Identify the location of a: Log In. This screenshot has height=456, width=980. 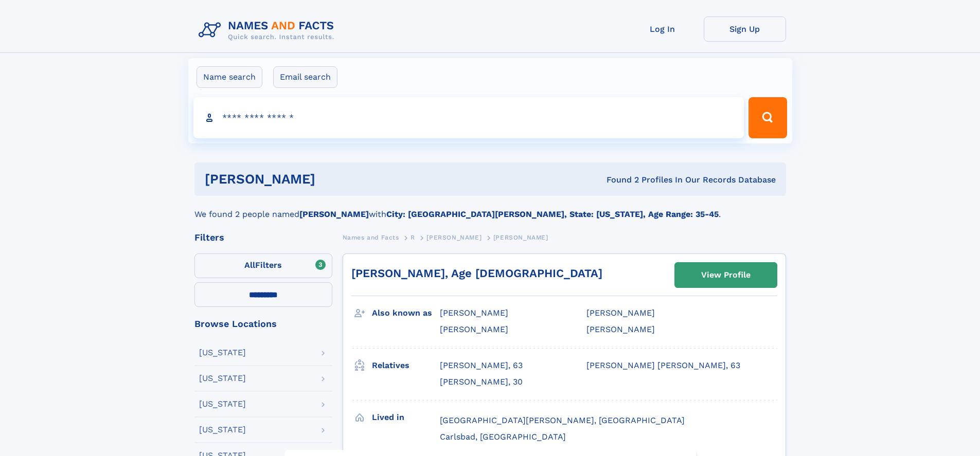
(663, 29).